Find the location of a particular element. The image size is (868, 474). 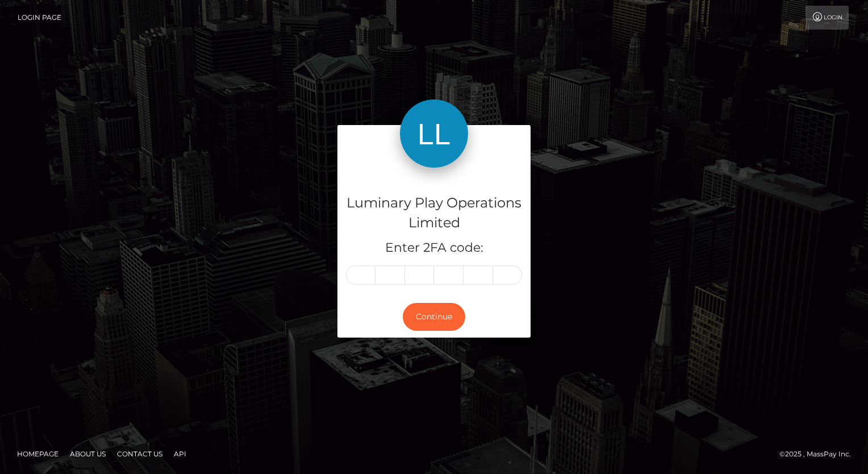

a: Homepage is located at coordinates (37, 453).